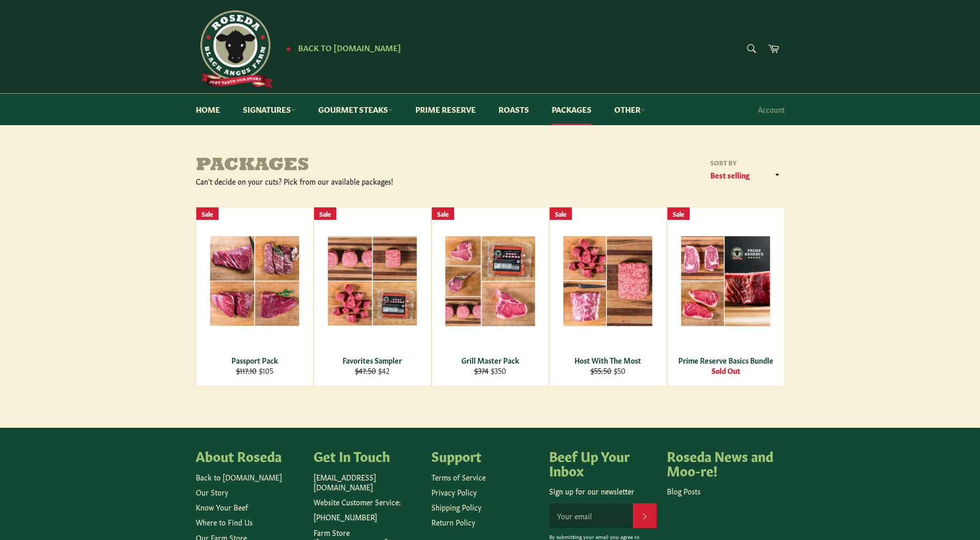 The image size is (980, 540). What do you see at coordinates (454, 492) in the screenshot?
I see `a: Privacy Policy` at bounding box center [454, 492].